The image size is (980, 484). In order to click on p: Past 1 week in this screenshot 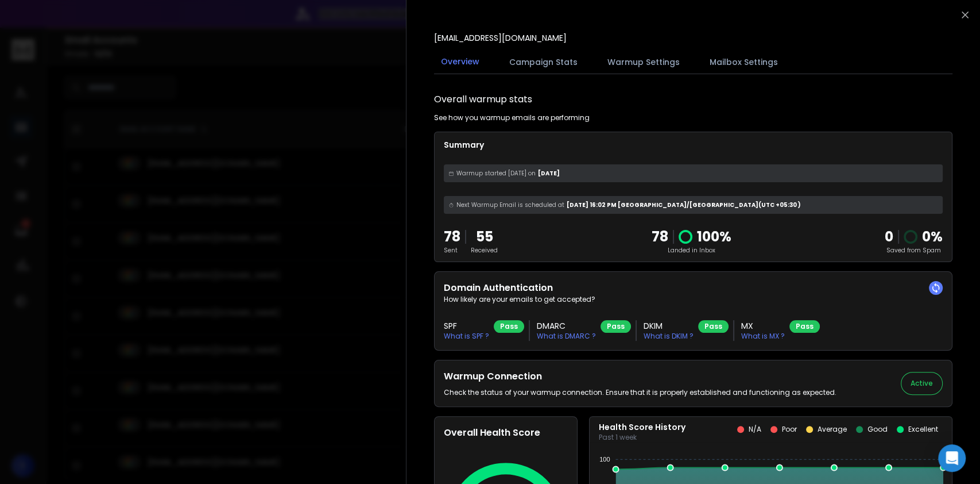, I will do `click(642, 437)`.